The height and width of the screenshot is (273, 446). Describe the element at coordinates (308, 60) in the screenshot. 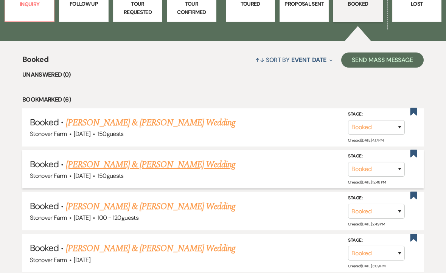

I see `span: Event Date` at that location.